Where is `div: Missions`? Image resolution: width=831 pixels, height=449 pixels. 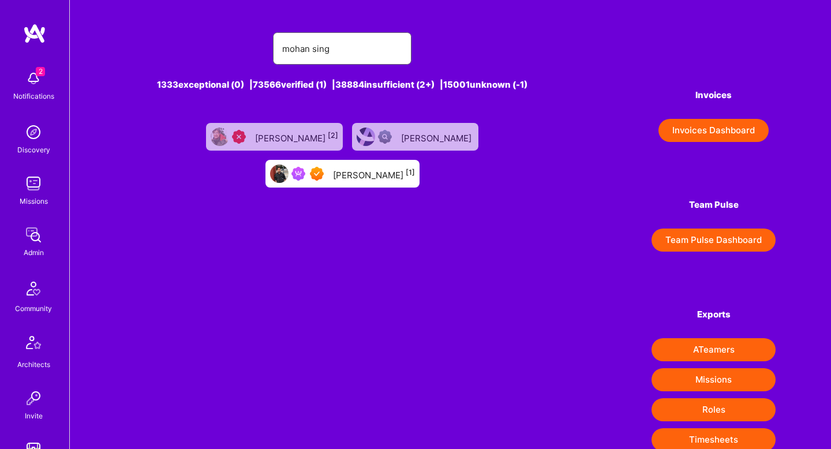 div: Missions is located at coordinates (33, 201).